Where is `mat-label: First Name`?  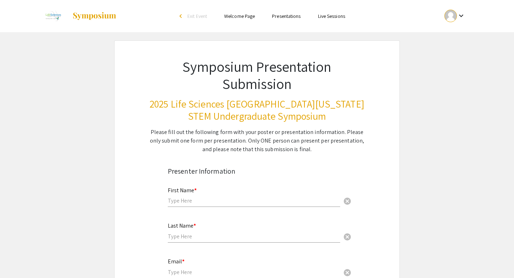 mat-label: First Name is located at coordinates (182, 190).